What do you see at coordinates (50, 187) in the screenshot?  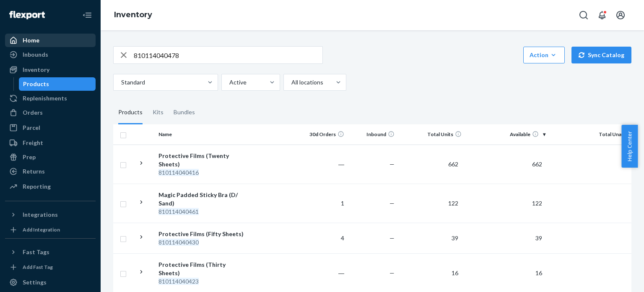 I see `a: Reporting` at bounding box center [50, 187].